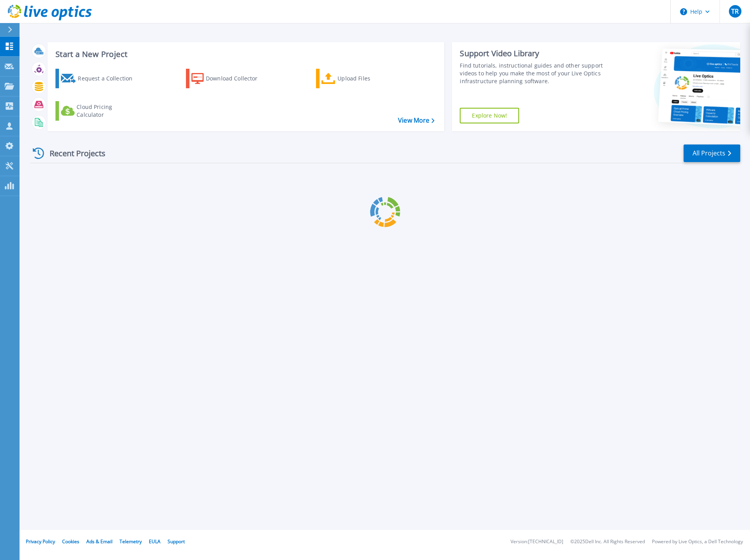 This screenshot has width=750, height=560. What do you see at coordinates (490, 116) in the screenshot?
I see `a: Explore Now!` at bounding box center [490, 116].